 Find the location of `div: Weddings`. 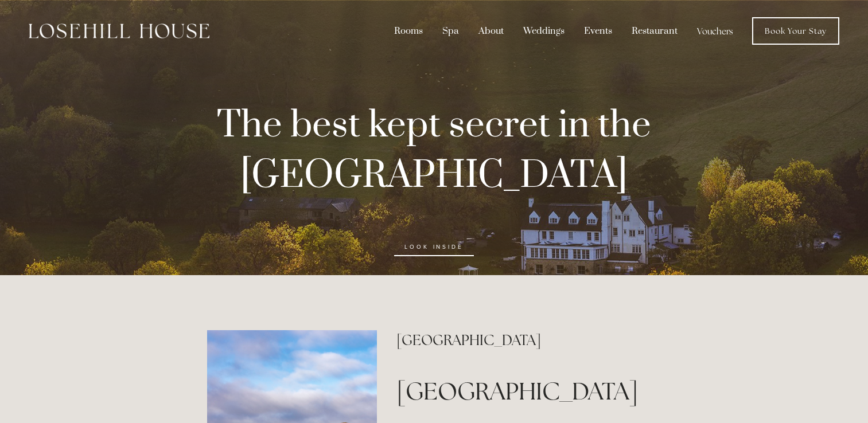

div: Weddings is located at coordinates (544, 31).